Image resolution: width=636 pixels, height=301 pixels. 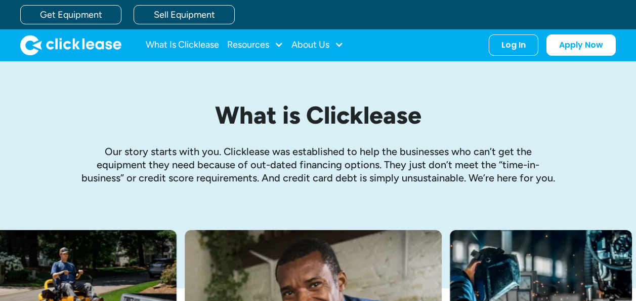 I want to click on p: Our story starts with you. Clicklease was established to help the businesses who can’t get the eq..., so click(x=318, y=165).